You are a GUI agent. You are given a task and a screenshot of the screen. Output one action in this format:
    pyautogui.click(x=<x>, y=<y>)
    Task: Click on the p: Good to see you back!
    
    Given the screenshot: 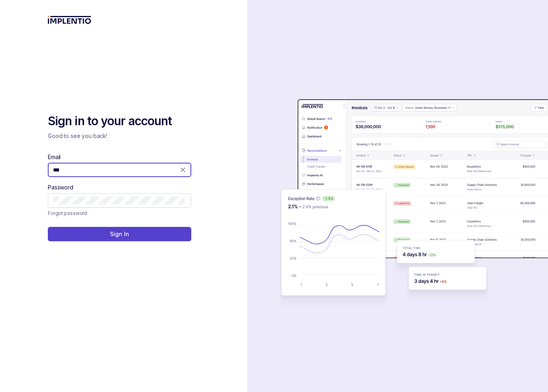 What is the action you would take?
    pyautogui.click(x=119, y=136)
    